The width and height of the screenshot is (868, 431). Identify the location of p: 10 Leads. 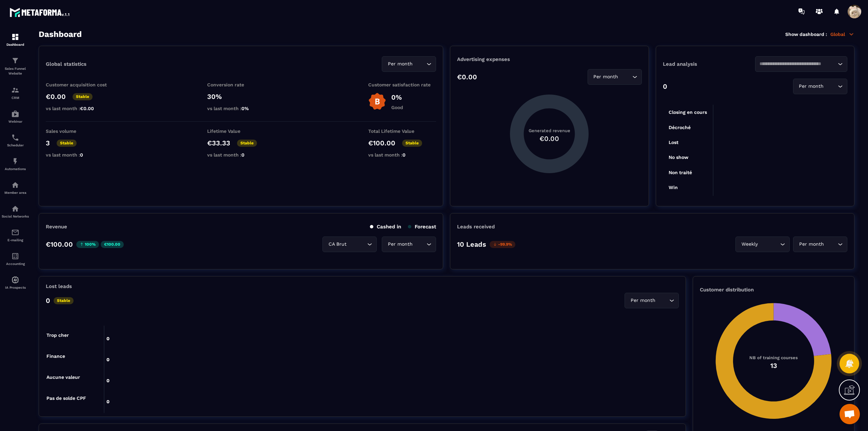
(471, 245).